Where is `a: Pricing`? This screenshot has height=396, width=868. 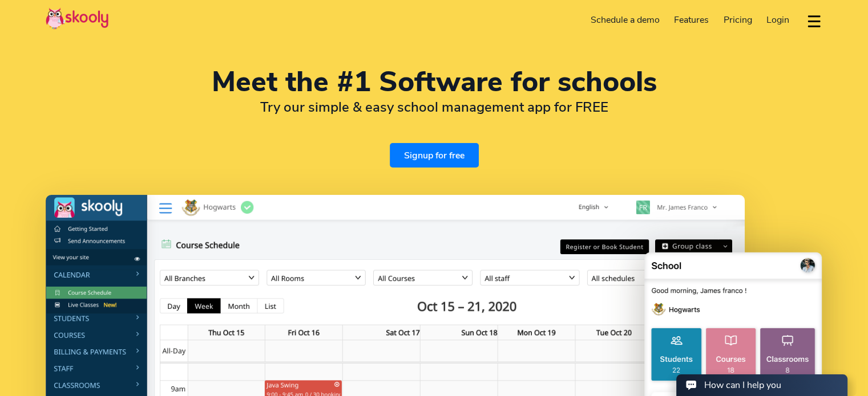
a: Pricing is located at coordinates (738, 20).